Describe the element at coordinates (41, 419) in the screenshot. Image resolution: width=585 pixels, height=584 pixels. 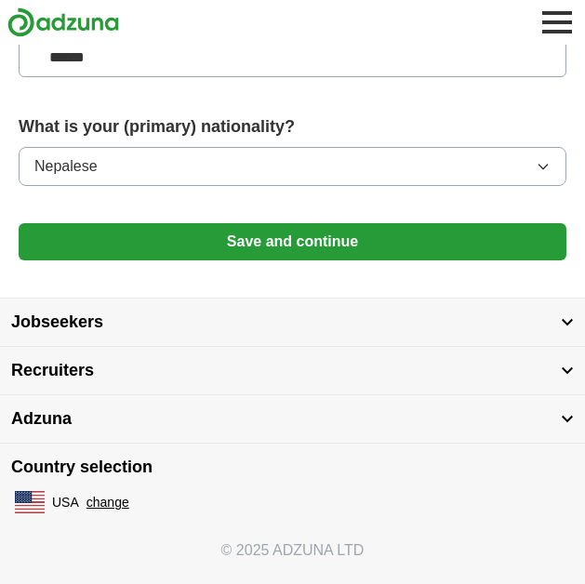
I see `span: Adzuna` at that location.